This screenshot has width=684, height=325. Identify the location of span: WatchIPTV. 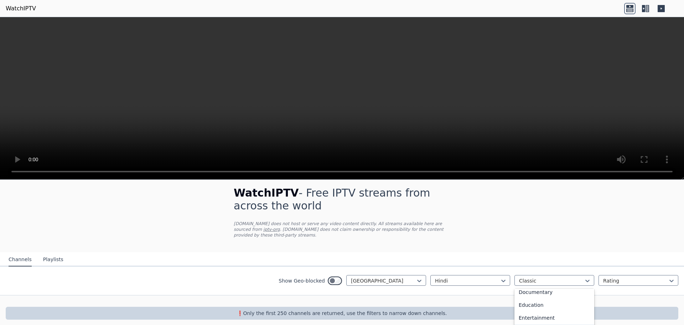
(266, 192).